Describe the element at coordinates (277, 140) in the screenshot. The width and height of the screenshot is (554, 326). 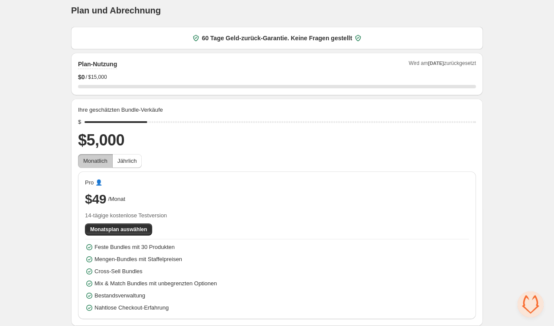
I see `h2: $5,000` at that location.